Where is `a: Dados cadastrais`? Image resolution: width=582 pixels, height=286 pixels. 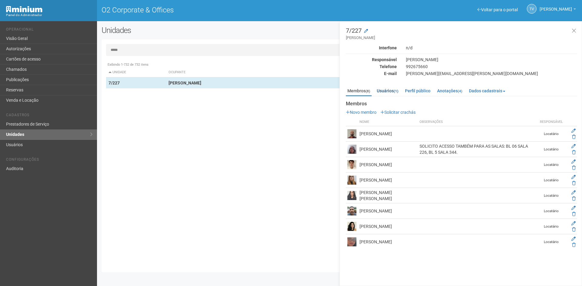
a: Dados cadastrais is located at coordinates (487, 91).